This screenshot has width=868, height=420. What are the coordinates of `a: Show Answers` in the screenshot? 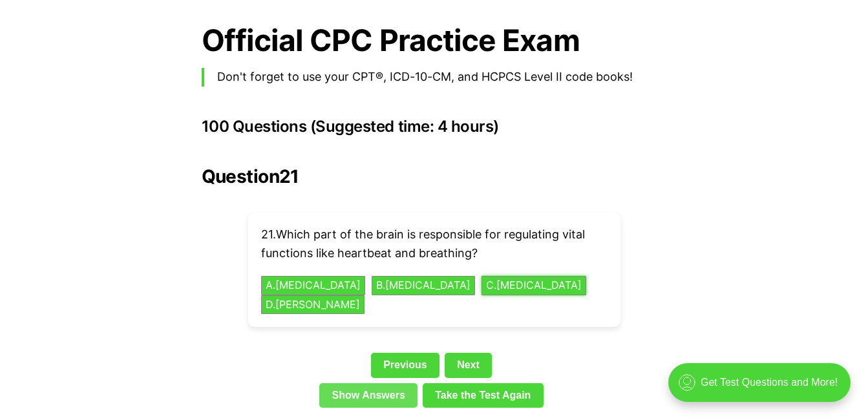 It's located at (368, 396).